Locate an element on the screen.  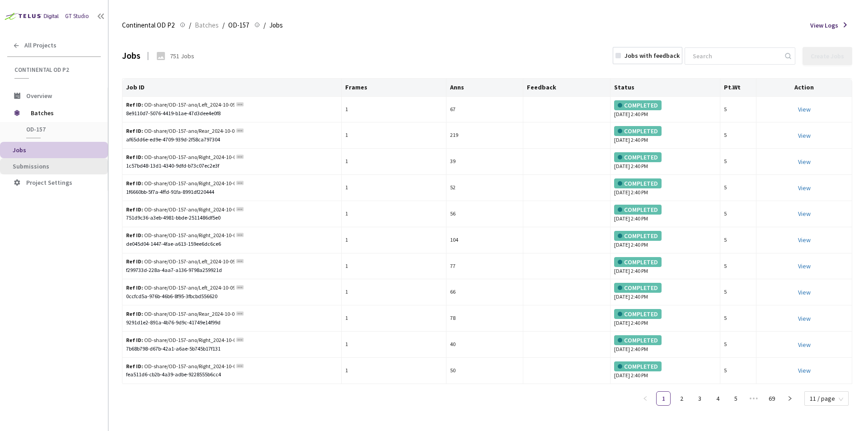
div: OD-share/OD-157-ano/Right_2024-10-09_14-38-33.495_measurement_ALL-01406_3_1728499135768391.png is located at coordinates (180, 157).